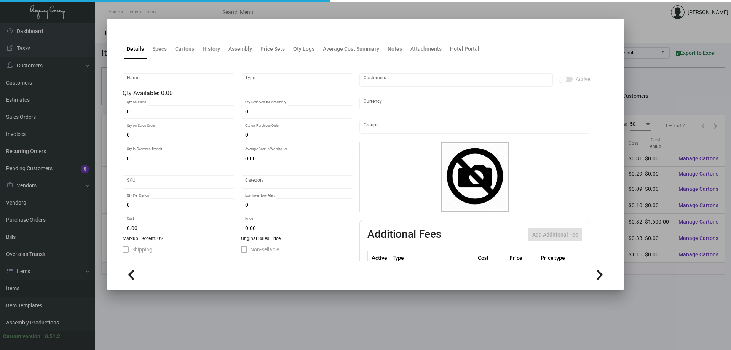  I want to click on th: Cost, so click(492, 257).